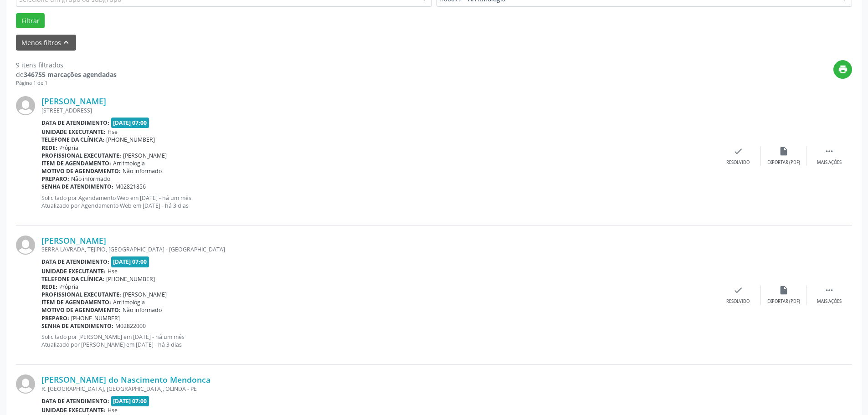  Describe the element at coordinates (843, 69) in the screenshot. I see `i: print` at that location.